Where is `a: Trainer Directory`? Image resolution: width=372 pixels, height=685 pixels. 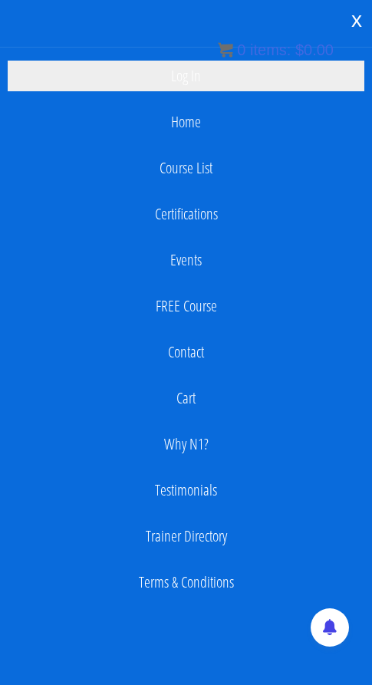
a: Trainer Directory is located at coordinates (186, 536).